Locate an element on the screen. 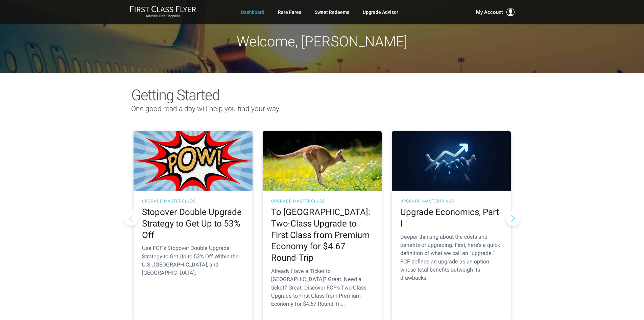  small: Anyone Can Upgrade is located at coordinates (163, 16).